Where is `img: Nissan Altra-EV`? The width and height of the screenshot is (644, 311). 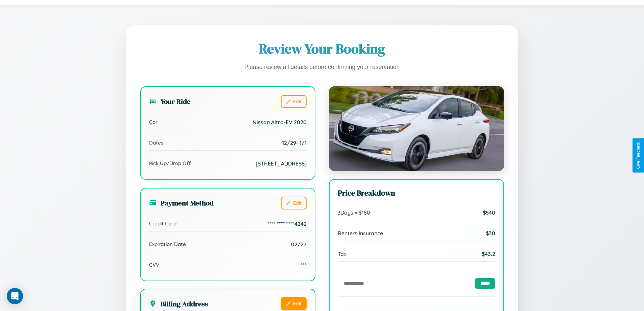 img: Nissan Altra-EV is located at coordinates (417, 128).